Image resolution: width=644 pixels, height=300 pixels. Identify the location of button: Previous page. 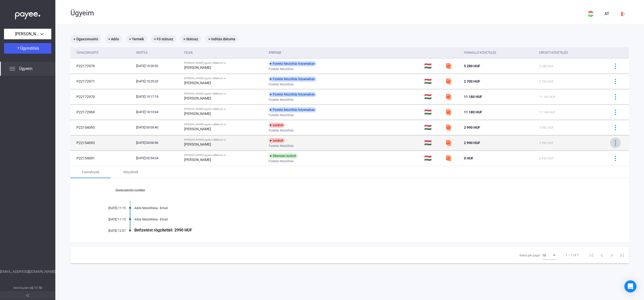
(602, 255).